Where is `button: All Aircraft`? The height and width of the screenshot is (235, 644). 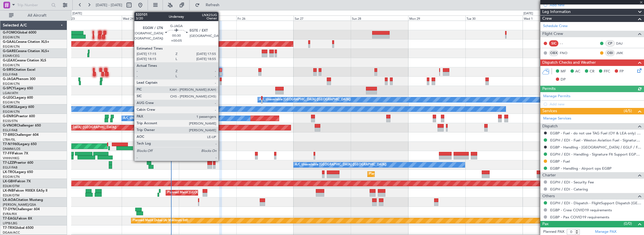 button: All Aircraft is located at coordinates (34, 16).